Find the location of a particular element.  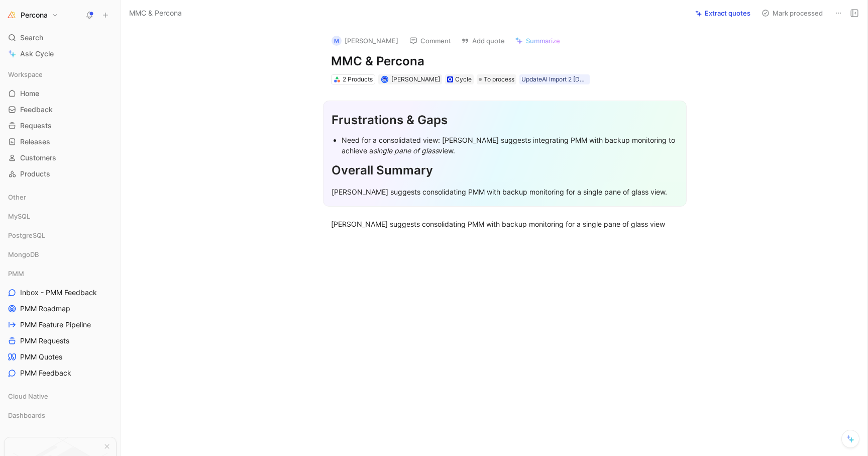

span: Cloud Native is located at coordinates (28, 396).